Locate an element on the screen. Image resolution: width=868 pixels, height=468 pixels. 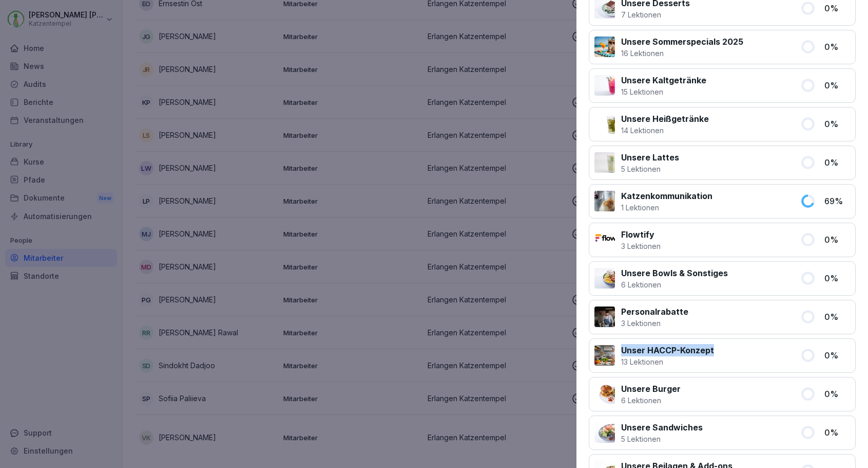
p: 69 % is located at coordinates (837, 201).